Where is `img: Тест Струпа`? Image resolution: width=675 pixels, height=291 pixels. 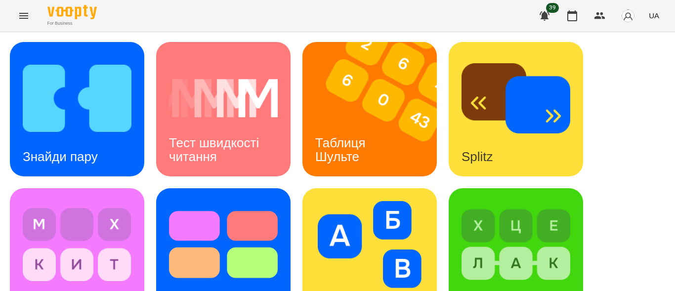
img: Тест Струпа is located at coordinates (223, 244).